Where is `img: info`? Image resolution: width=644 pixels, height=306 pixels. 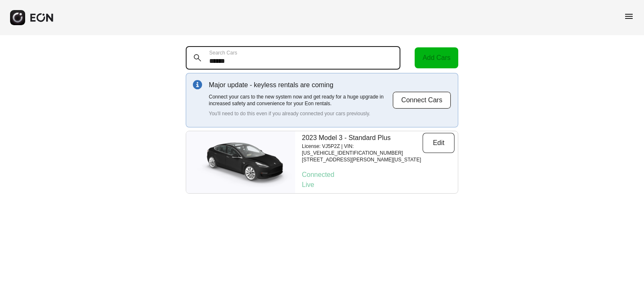 img: info is located at coordinates (198, 84).